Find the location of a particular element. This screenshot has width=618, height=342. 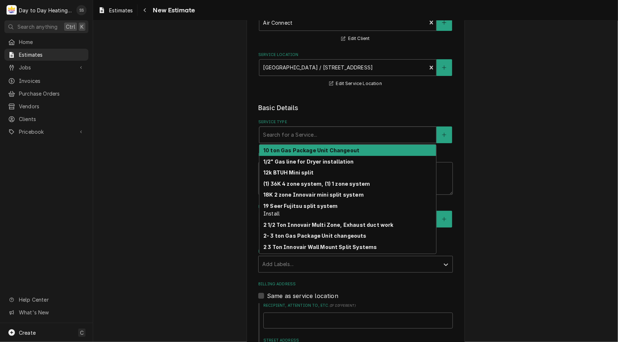

strong: 12k BTUH Mini split is located at coordinates (288, 172).